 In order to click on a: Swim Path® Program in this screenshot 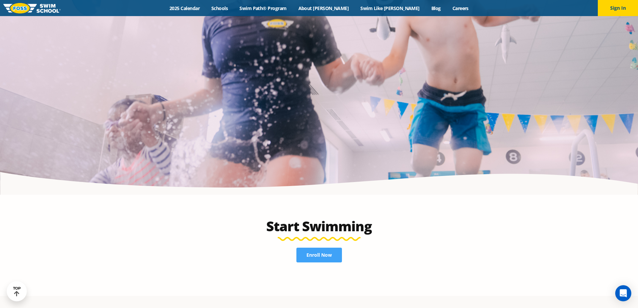, I will do `click(263, 8)`.